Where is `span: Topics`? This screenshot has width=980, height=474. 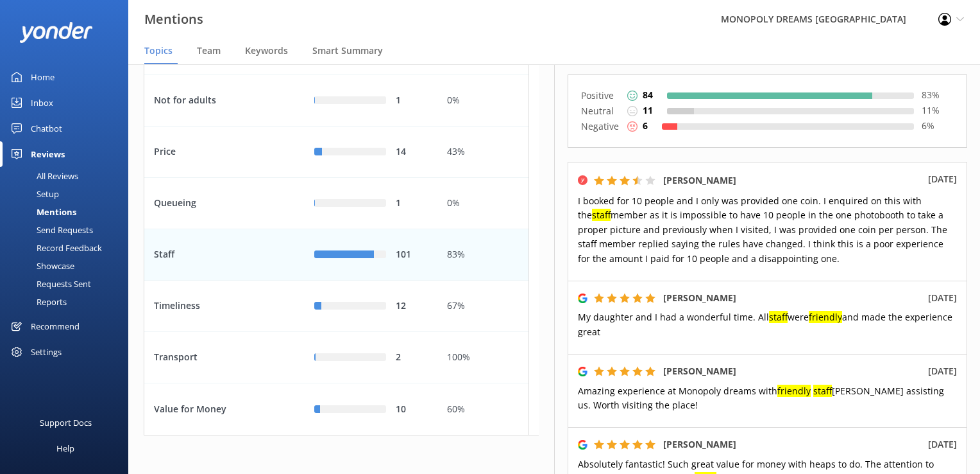 span: Topics is located at coordinates (158, 51).